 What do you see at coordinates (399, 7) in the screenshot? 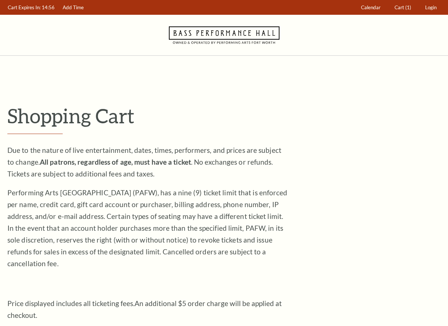
I see `span: Cart` at bounding box center [399, 7].